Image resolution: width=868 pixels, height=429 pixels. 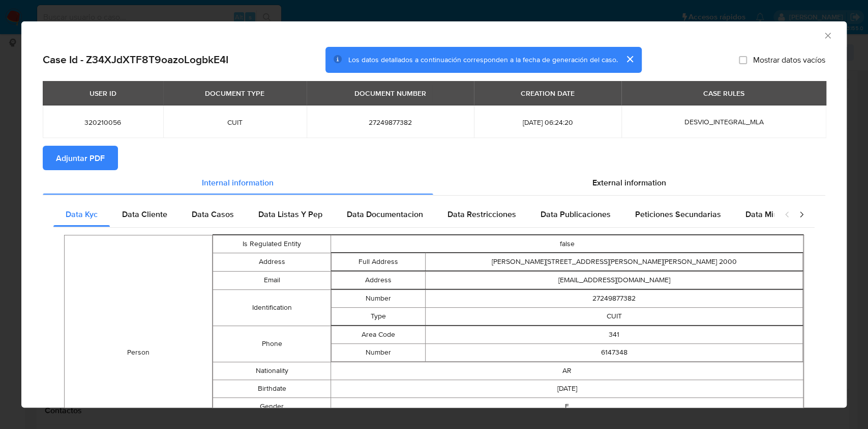 What do you see at coordinates (828, 35) in the screenshot?
I see `button: Cerrar ventana` at bounding box center [828, 35].